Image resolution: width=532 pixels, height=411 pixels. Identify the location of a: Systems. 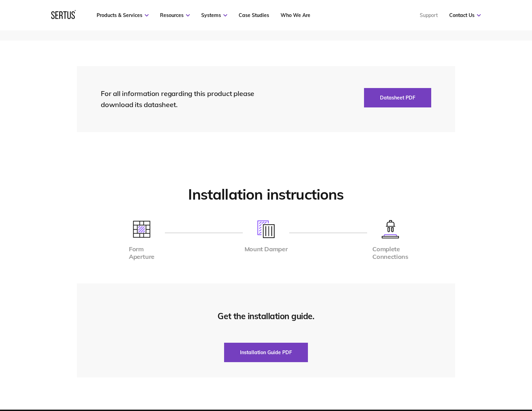
(214, 15).